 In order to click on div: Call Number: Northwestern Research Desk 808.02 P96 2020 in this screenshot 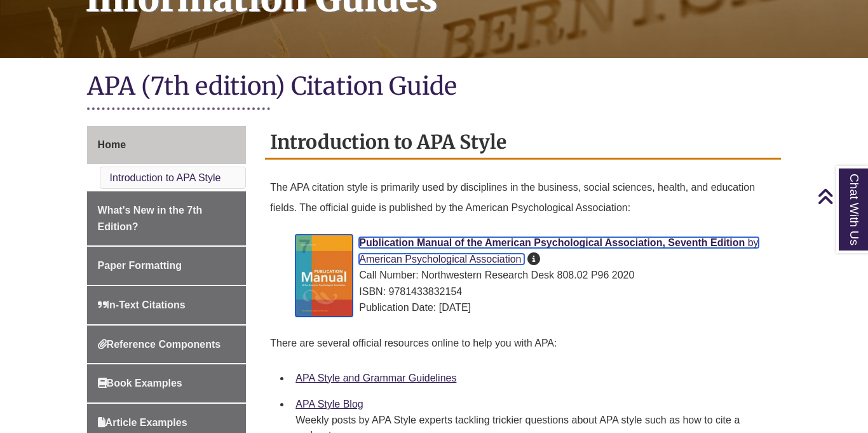, I will do `click(533, 275)`.